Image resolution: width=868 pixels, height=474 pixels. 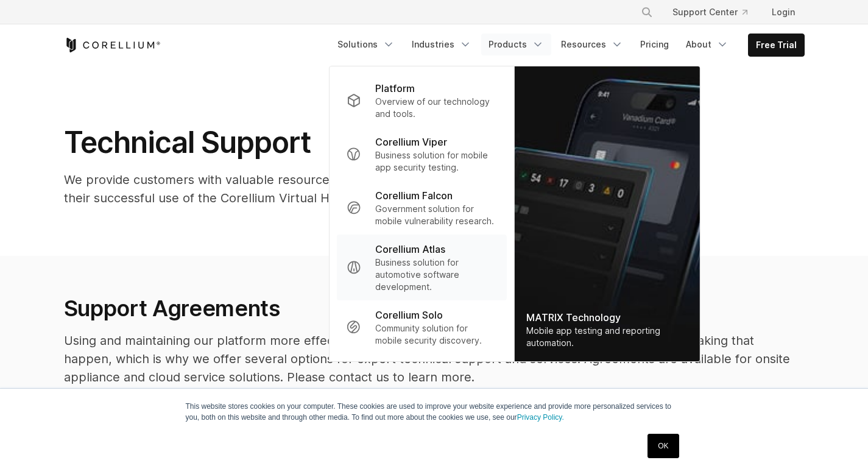 What do you see at coordinates (435, 108) in the screenshot?
I see `p: Overview of our technology and tools.` at bounding box center [435, 108].